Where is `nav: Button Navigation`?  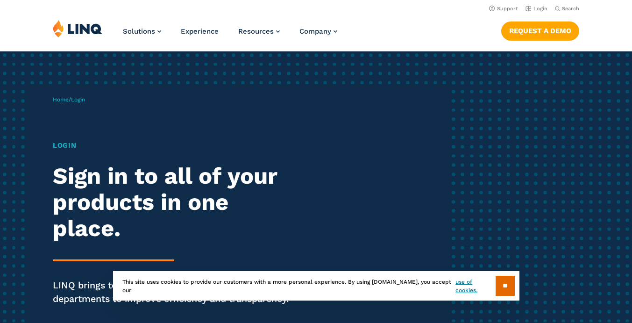 nav: Button Navigation is located at coordinates (540, 30).